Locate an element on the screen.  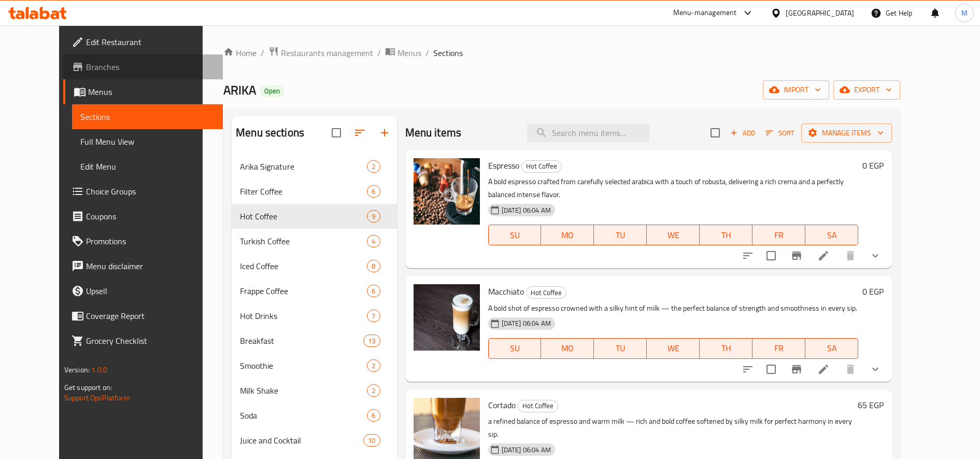
div: Menu-management is located at coordinates (705, 13).